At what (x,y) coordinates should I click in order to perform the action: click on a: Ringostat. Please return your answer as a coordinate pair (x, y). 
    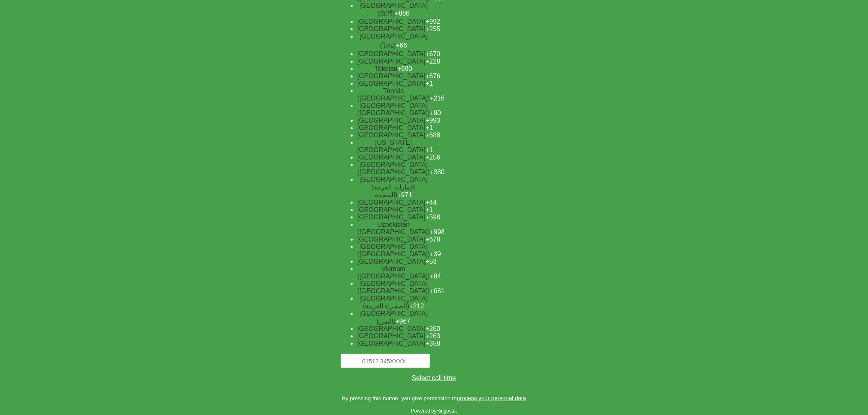
    Looking at the image, I should click on (446, 410).